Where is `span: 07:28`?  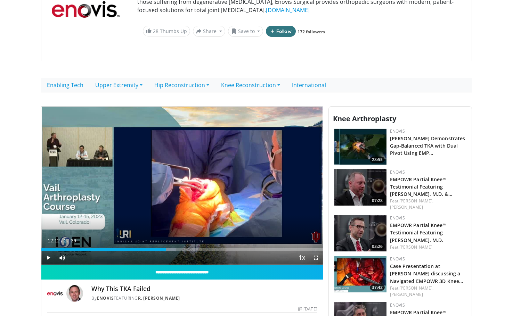
span: 07:28 is located at coordinates (377, 201).